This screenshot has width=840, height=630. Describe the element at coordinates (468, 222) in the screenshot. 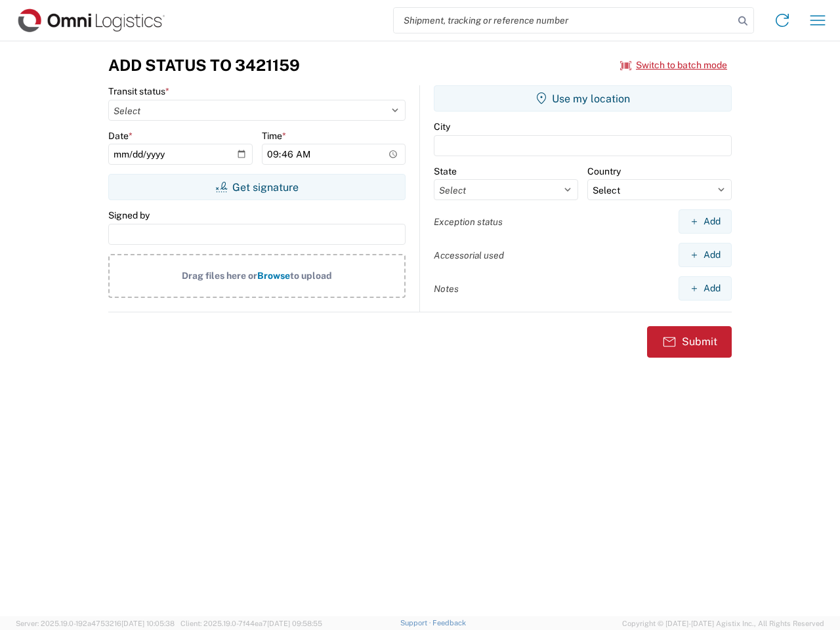

I see `label: Exception status` at that location.